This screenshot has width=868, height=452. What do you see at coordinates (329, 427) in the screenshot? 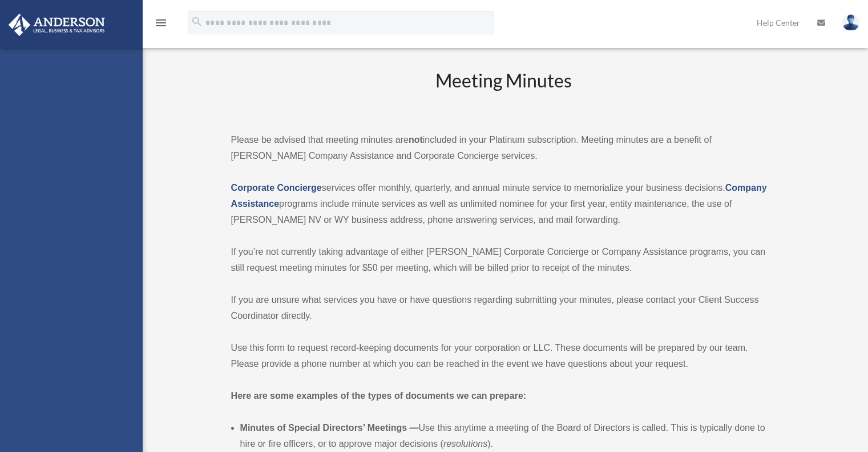
I see `b: Minutes of Special Directors’ Meetings —` at bounding box center [329, 427].